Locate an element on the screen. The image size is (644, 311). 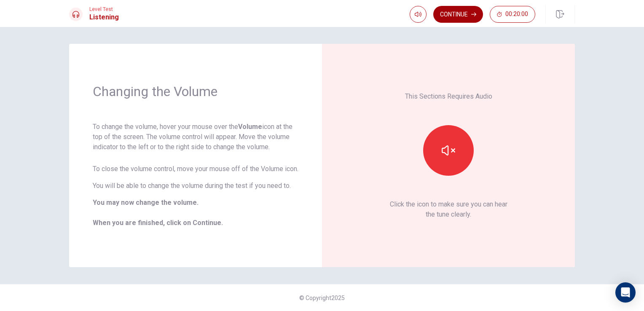
span: 00:20:00 is located at coordinates (516, 15).